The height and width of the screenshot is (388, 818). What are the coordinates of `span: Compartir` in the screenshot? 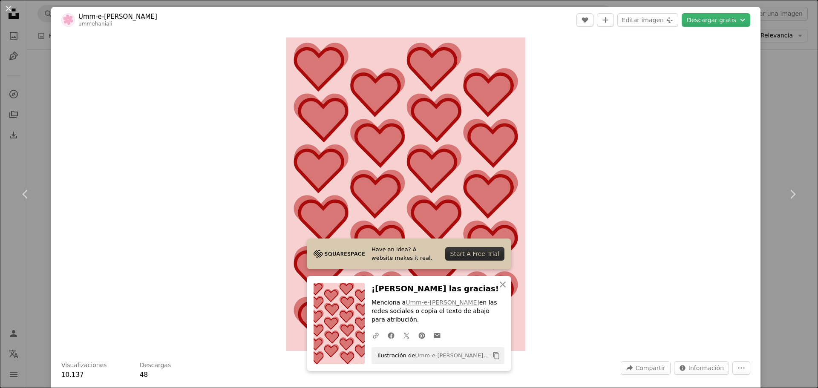 It's located at (650, 368).